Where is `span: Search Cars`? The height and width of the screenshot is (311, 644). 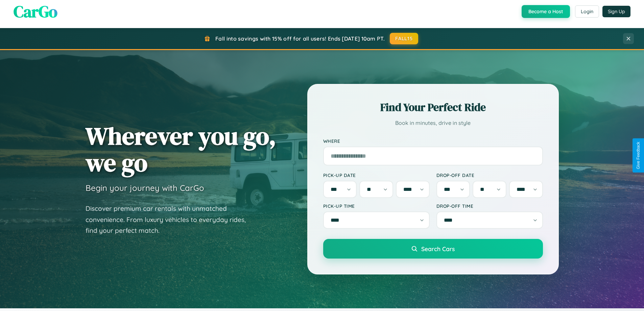 span: Search Cars is located at coordinates (438, 249).